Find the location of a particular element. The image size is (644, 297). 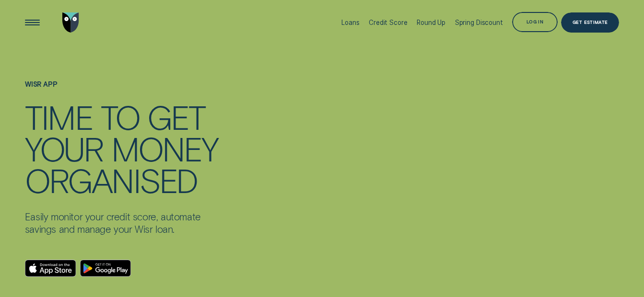

div: TO is located at coordinates (120, 117).